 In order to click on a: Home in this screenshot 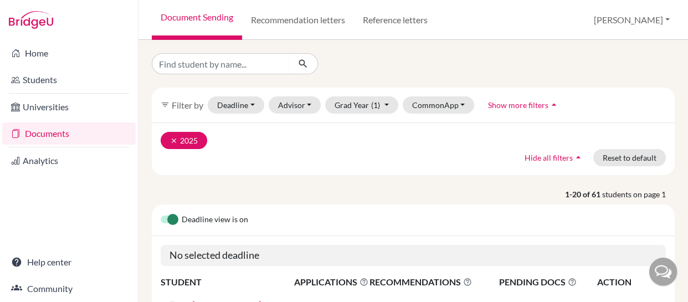, I will do `click(69, 53)`.